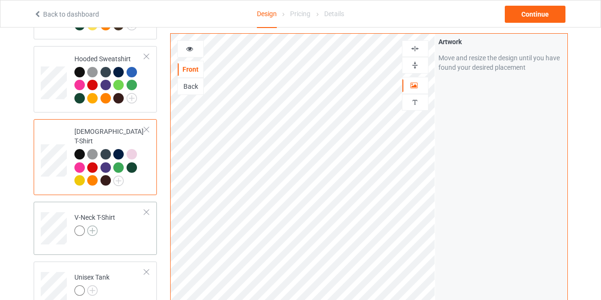  What do you see at coordinates (92, 284) in the screenshot?
I see `div: Unisex Tank` at bounding box center [92, 284].